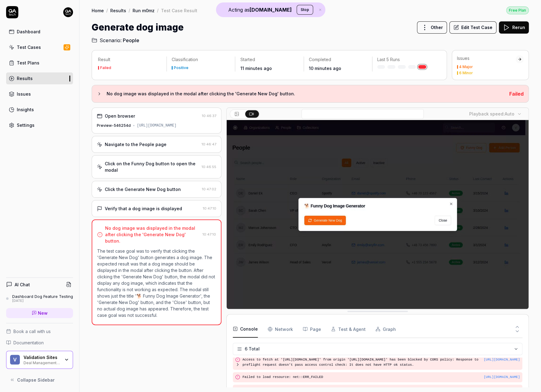 This screenshot has width=541, height=392. I want to click on a: Home, so click(98, 11).